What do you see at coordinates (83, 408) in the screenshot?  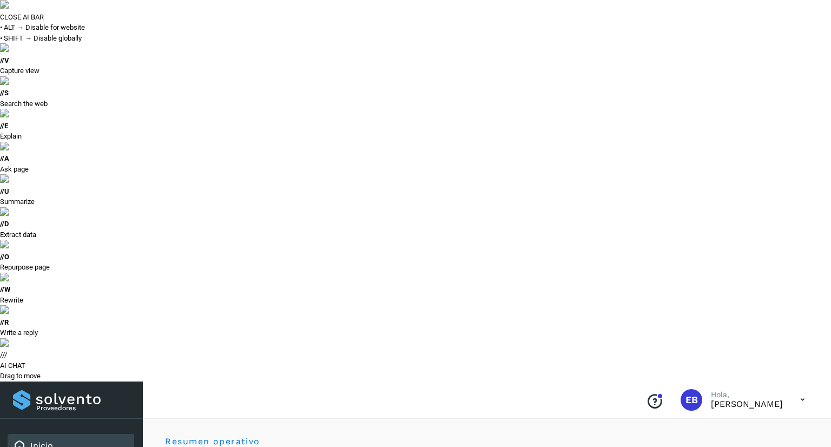 I see `p: Proveedores` at bounding box center [83, 408].